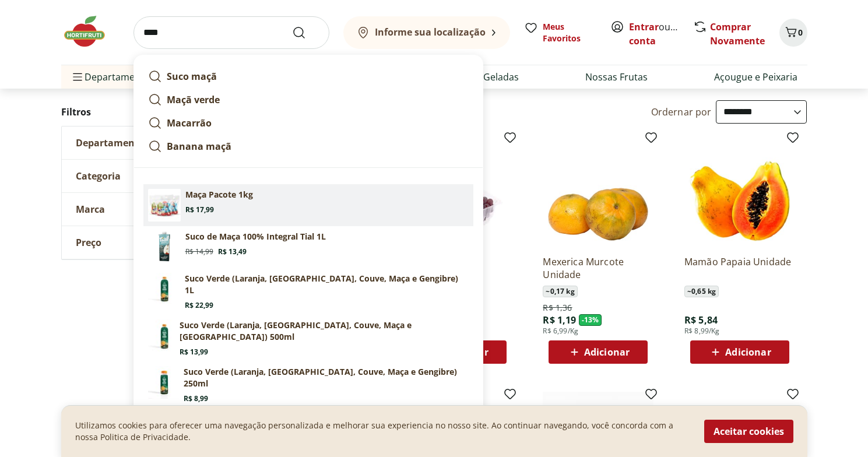  What do you see at coordinates (149, 142) in the screenshot?
I see `button: Departamento` at bounding box center [149, 142].